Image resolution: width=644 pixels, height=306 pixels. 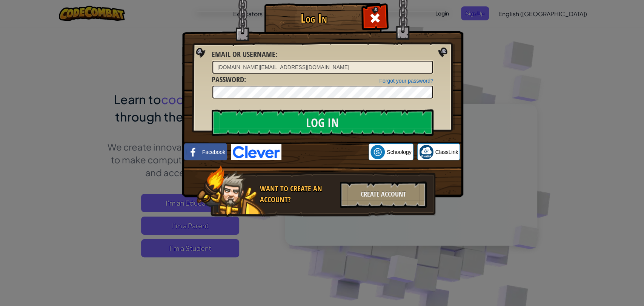 I want to click on span: Schoology, so click(x=399, y=152).